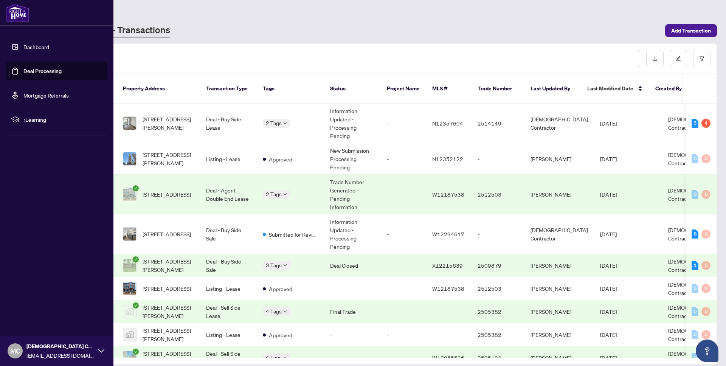  What do you see at coordinates (691, 31) in the screenshot?
I see `span: Add Transaction` at bounding box center [691, 31].